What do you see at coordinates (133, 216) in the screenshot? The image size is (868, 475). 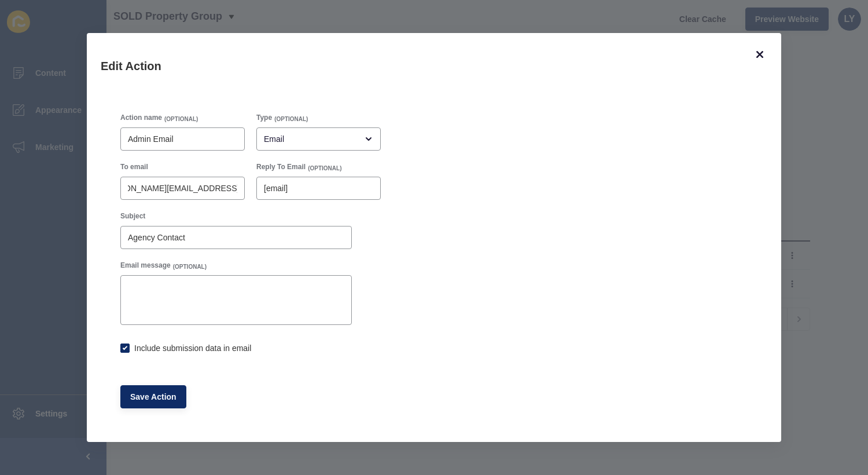 I see `label: Subject` at bounding box center [133, 216].